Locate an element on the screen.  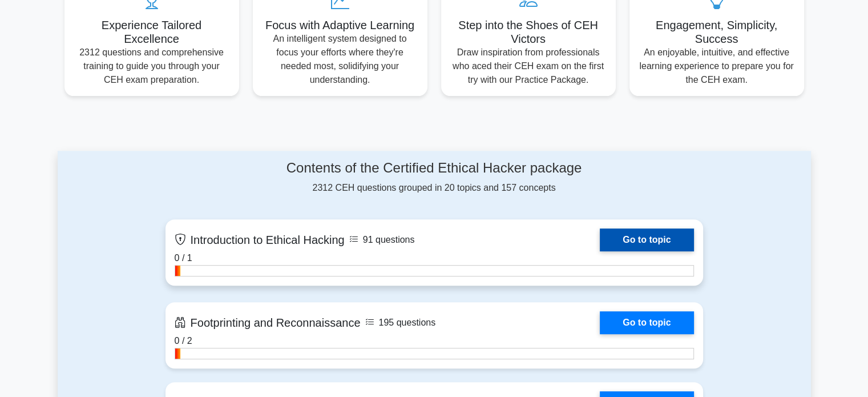
h5: Focus with Adaptive Learning is located at coordinates (340, 25).